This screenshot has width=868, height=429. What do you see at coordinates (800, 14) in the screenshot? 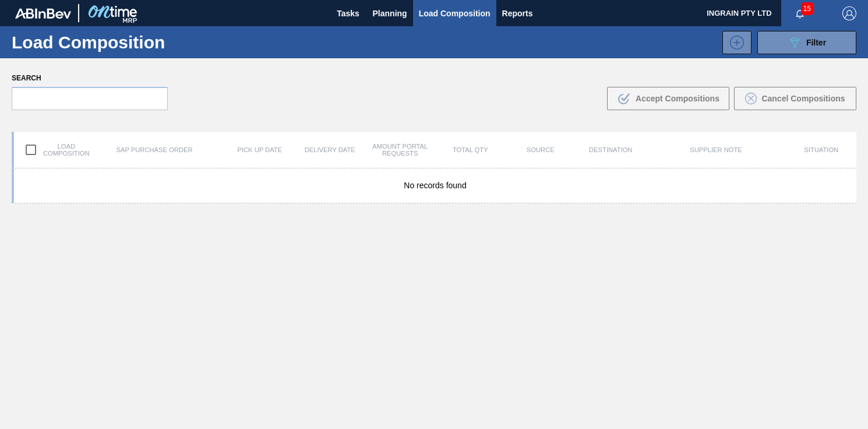
I see `button: Notifications` at bounding box center [800, 14].